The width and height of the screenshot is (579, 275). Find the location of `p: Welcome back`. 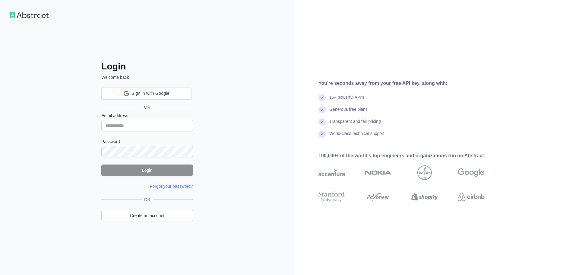

p: Welcome back is located at coordinates (147, 77).